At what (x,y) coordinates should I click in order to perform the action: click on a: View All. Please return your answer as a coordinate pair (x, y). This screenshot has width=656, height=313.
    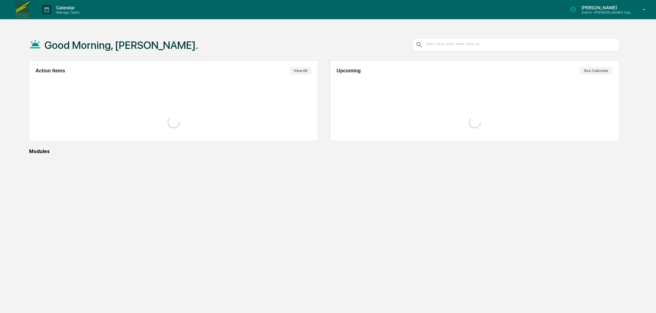
    Looking at the image, I should click on (300, 71).